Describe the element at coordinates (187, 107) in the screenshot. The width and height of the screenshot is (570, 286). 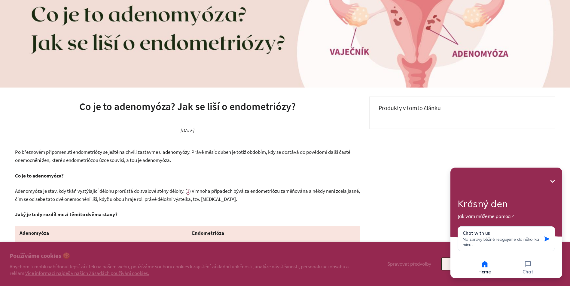
I see `h1: Co je to adenomyóza? Jak se liší o endometriózy?` at that location.